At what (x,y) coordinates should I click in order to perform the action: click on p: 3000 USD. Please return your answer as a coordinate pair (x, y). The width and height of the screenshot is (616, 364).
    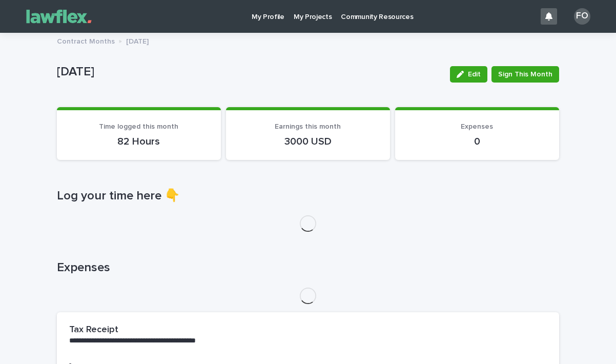
    Looking at the image, I should click on (308, 142).